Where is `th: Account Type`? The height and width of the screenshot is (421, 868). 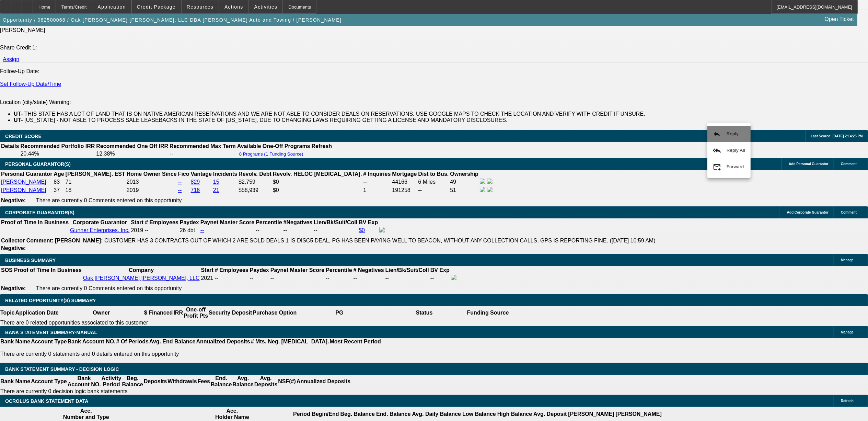 th: Account Type is located at coordinates (49, 382).